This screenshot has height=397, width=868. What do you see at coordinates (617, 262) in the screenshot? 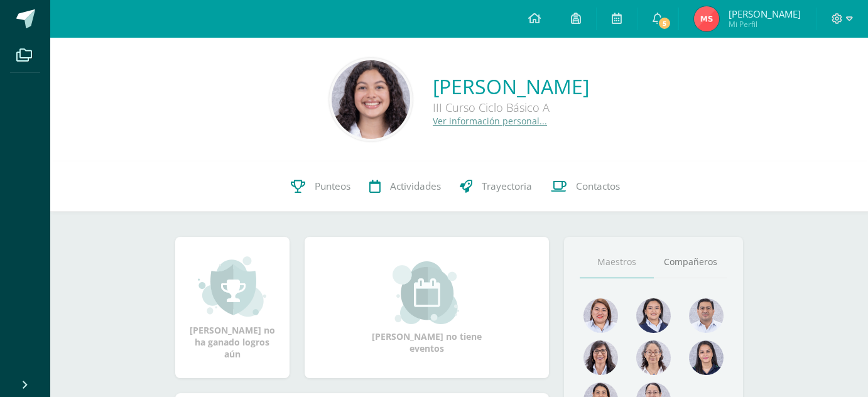
I see `a: Maestros` at bounding box center [617, 262].